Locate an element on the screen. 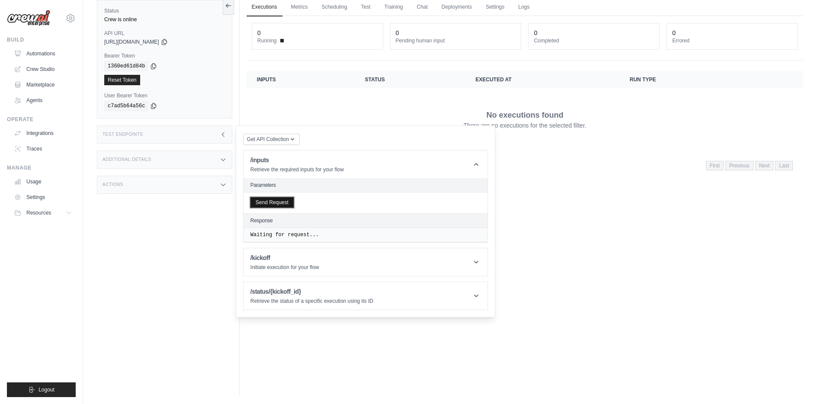 Image resolution: width=824 pixels, height=404 pixels. span: Get API Collection is located at coordinates (268, 139).